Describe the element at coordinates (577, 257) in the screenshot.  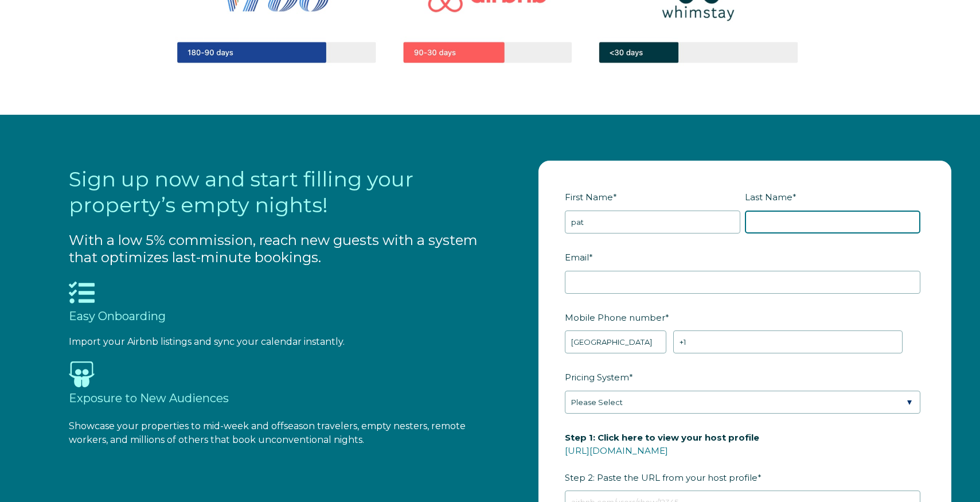
I see `span: Email` at that location.